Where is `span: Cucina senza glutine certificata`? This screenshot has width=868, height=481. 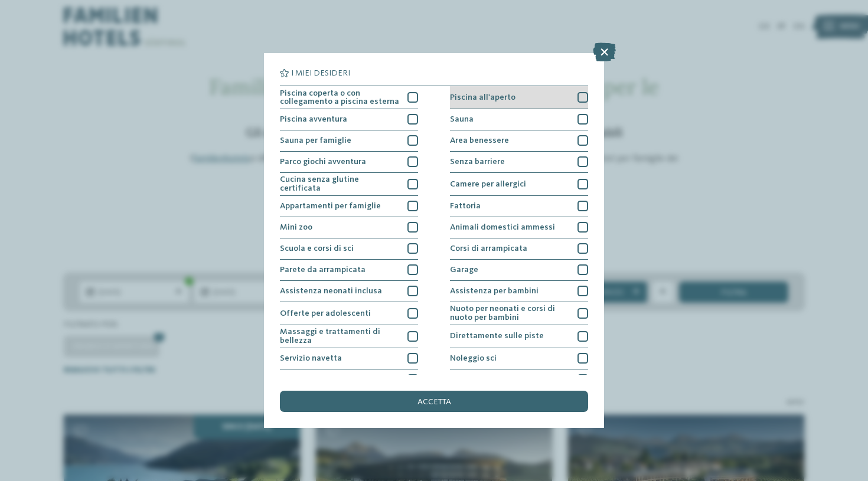
span: Cucina senza glutine certificata is located at coordinates (339, 183).